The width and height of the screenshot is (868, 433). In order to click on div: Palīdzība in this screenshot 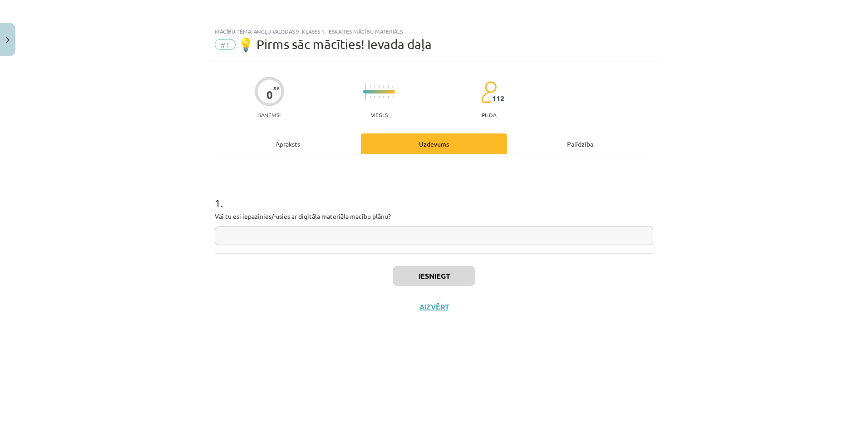, I will do `click(581, 144)`.